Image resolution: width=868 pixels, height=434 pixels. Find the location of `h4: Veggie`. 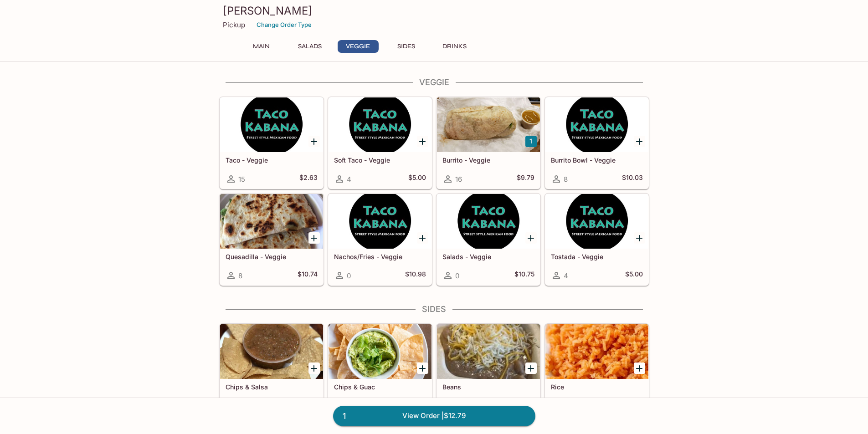

h4: Veggie is located at coordinates (434, 82).